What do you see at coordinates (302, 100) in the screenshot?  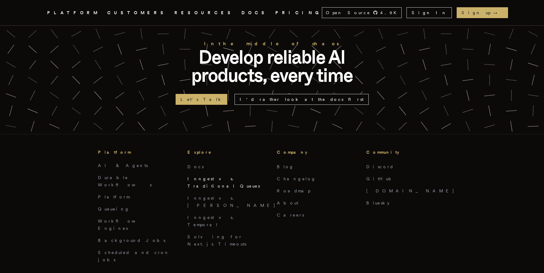 I see `a: I'd rather look at the docs first` at bounding box center [302, 100].